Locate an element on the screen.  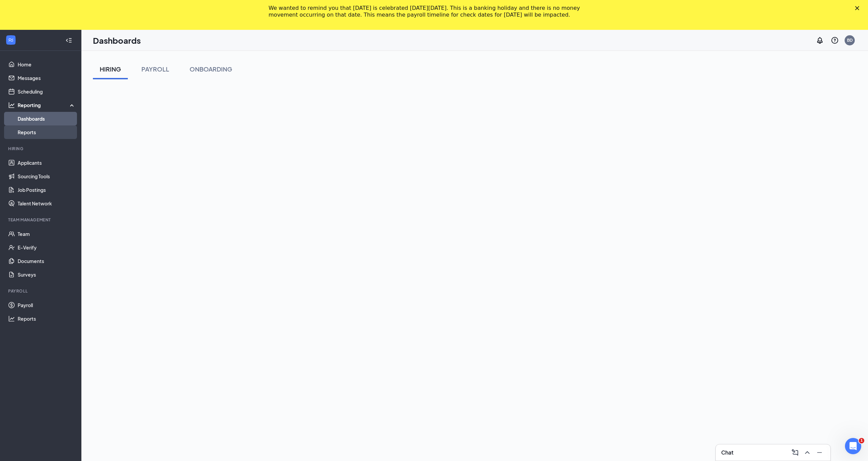
a: Job Postings is located at coordinates (46, 190).